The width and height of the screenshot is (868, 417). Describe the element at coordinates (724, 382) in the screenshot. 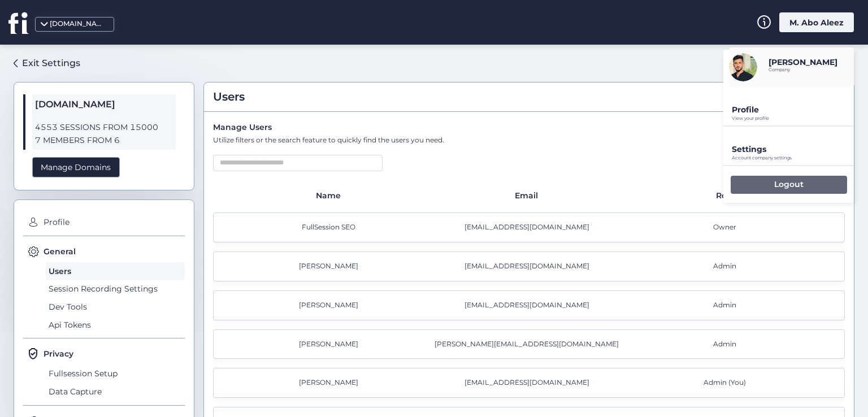

I see `span: Admin (You)` at that location.